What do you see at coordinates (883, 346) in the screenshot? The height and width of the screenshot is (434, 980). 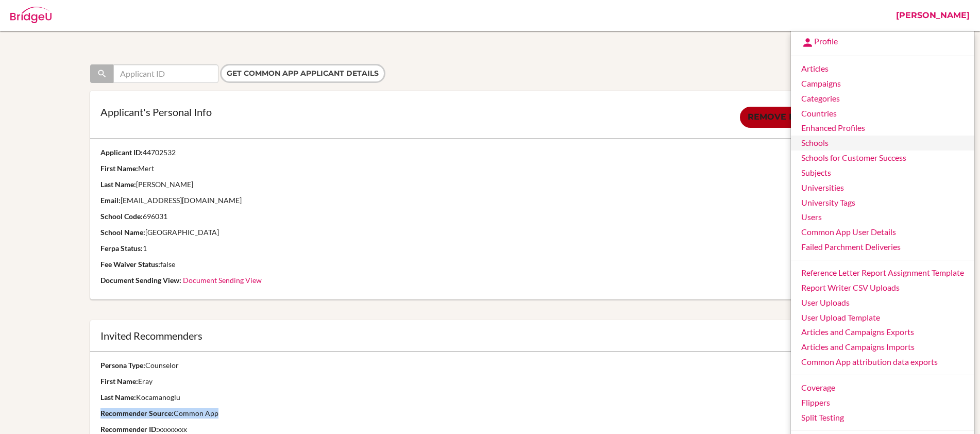 I see `a: Articles and Campaigns Imports` at bounding box center [883, 346].